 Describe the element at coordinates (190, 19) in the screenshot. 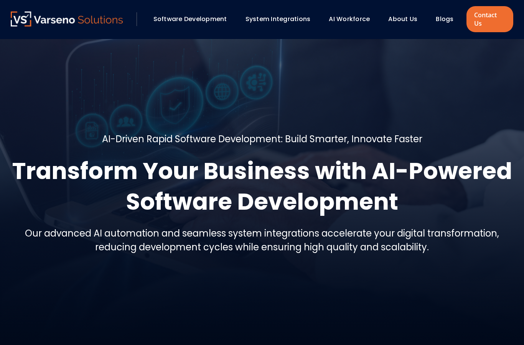

I see `a: Software Development` at that location.